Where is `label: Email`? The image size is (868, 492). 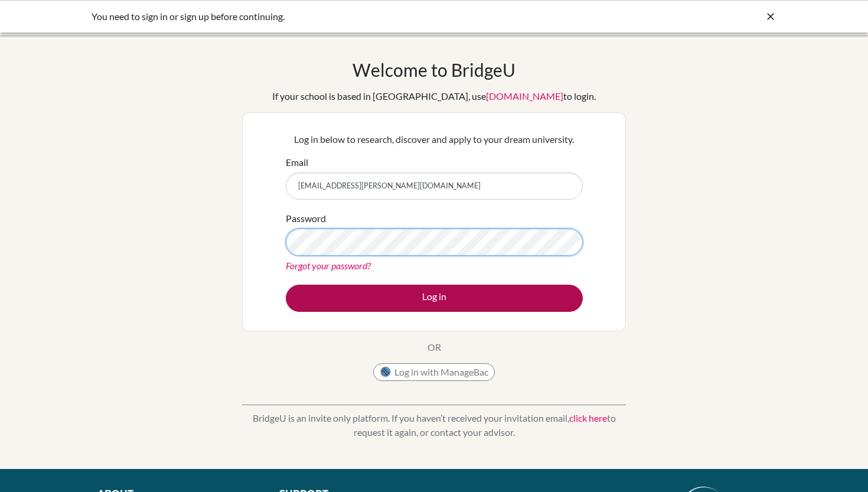 label: Email is located at coordinates (297, 162).